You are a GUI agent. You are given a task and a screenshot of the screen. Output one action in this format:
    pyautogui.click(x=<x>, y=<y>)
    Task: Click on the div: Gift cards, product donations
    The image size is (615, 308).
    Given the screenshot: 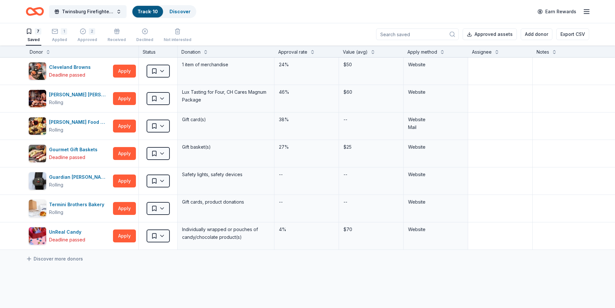 What is the action you would take?
    pyautogui.click(x=226, y=202)
    